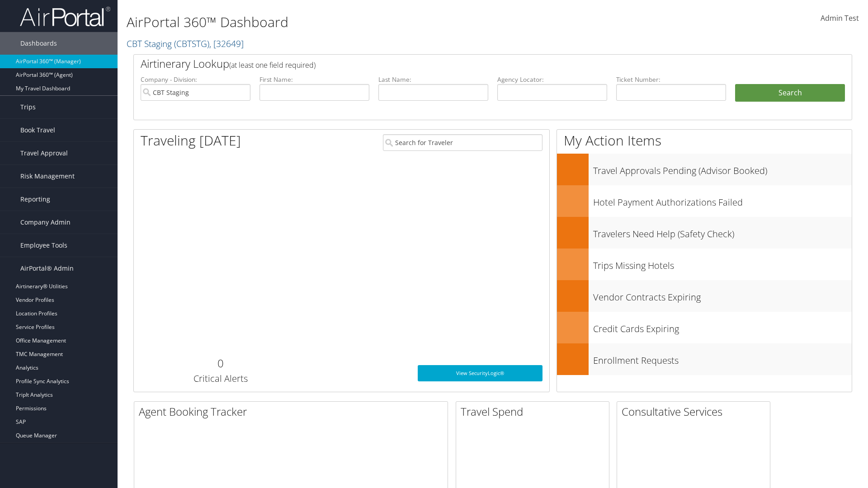 The width and height of the screenshot is (868, 488). What do you see at coordinates (314, 80) in the screenshot?
I see `label: First Name:` at bounding box center [314, 80].